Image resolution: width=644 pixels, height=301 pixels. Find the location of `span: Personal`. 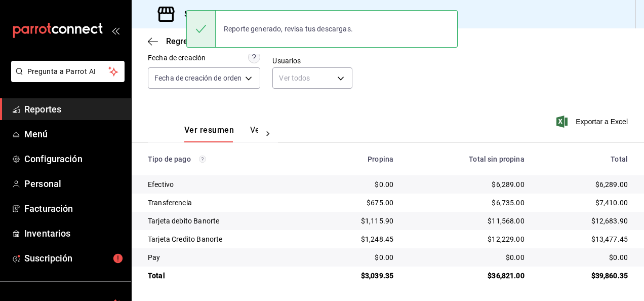

span: Personal is located at coordinates (74, 183).